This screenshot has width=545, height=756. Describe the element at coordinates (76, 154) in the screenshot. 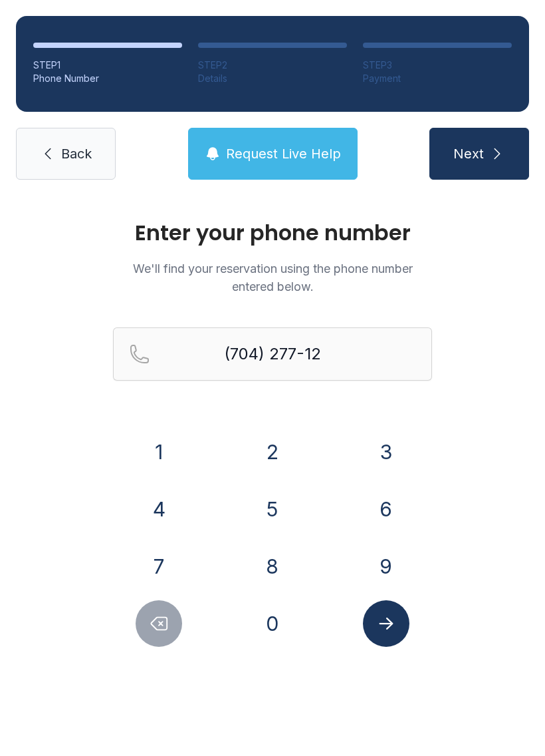

I see `span: Back` at that location.